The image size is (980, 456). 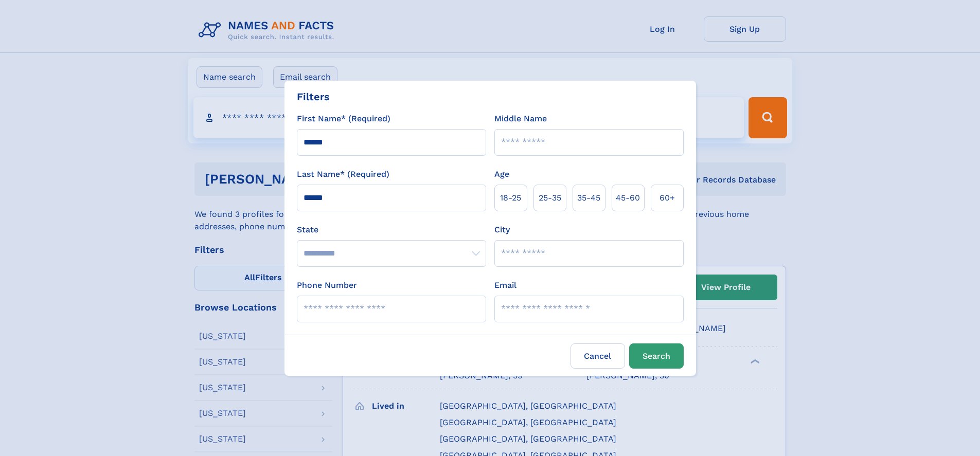 What do you see at coordinates (314, 97) in the screenshot?
I see `div: Filters` at bounding box center [314, 97].